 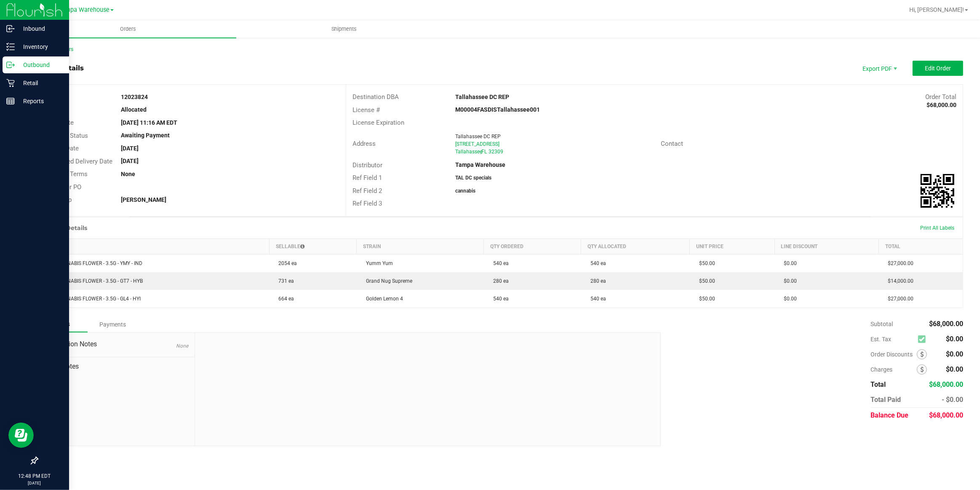 What do you see at coordinates (478, 136) in the screenshot?
I see `span: Tallahassee DC REP` at bounding box center [478, 136].